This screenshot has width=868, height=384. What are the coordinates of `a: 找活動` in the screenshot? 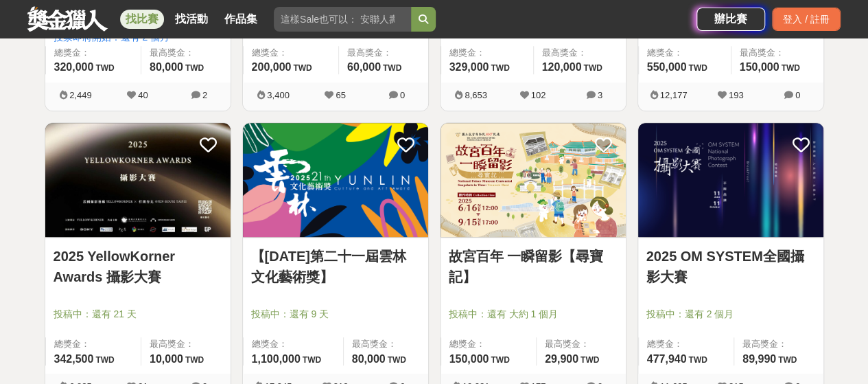 It's located at (191, 19).